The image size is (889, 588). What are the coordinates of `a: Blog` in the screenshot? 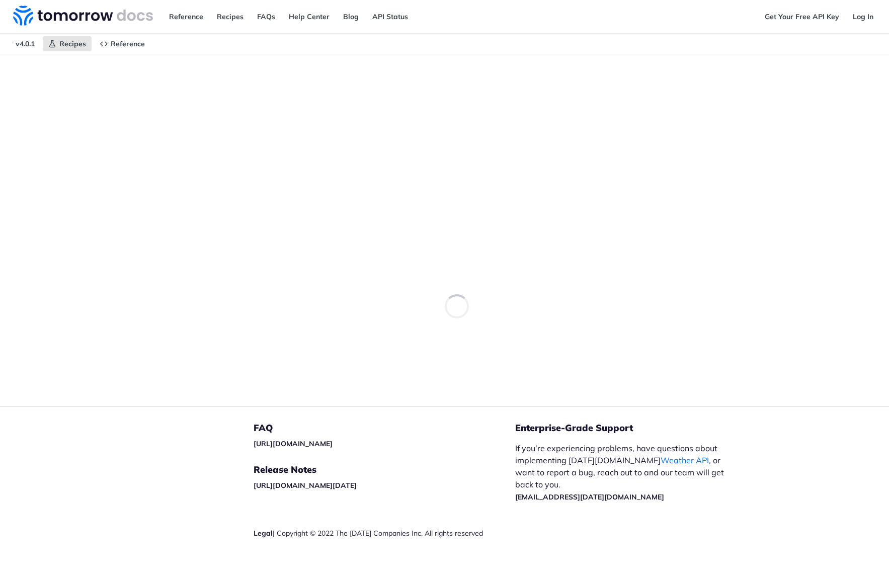 It's located at (350, 17).